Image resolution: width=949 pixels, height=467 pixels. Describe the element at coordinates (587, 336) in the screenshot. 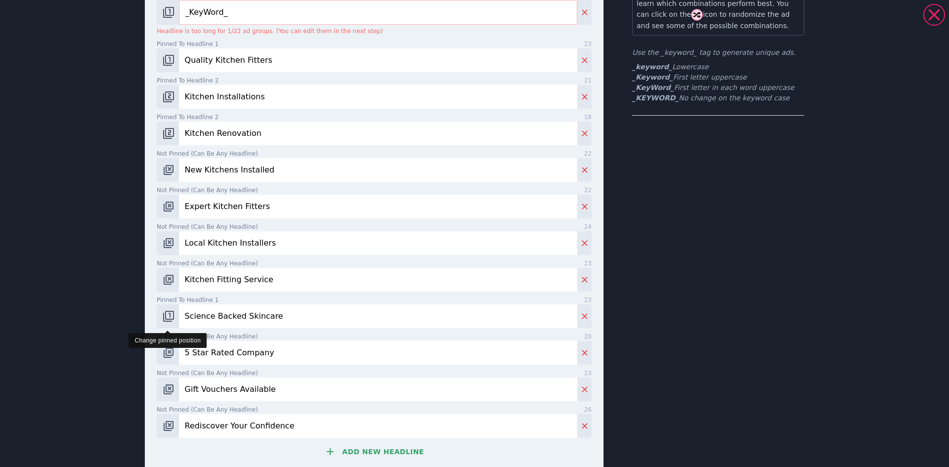

I see `span: 20` at that location.